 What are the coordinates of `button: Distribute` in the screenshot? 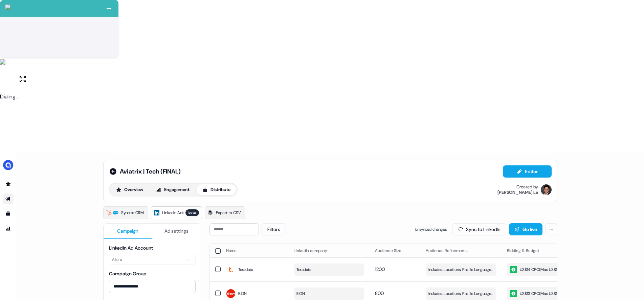 It's located at (216, 190).